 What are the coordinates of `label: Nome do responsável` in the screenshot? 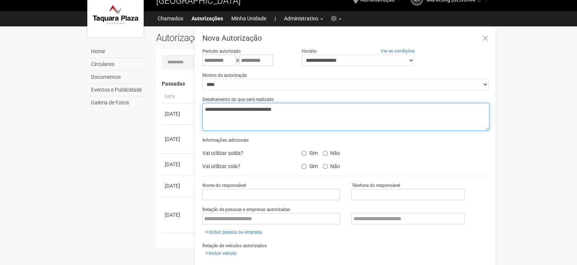 It's located at (224, 185).